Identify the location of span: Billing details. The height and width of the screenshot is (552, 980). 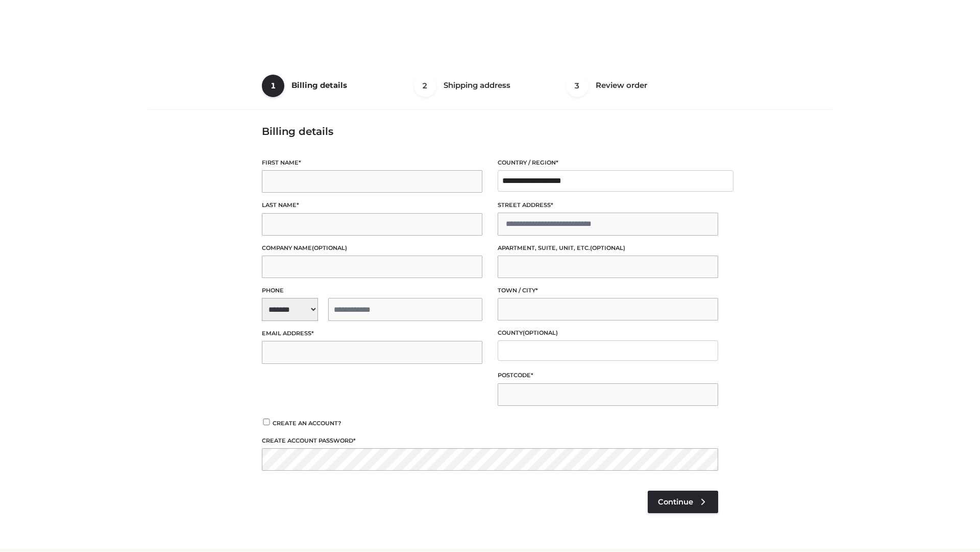
(319, 85).